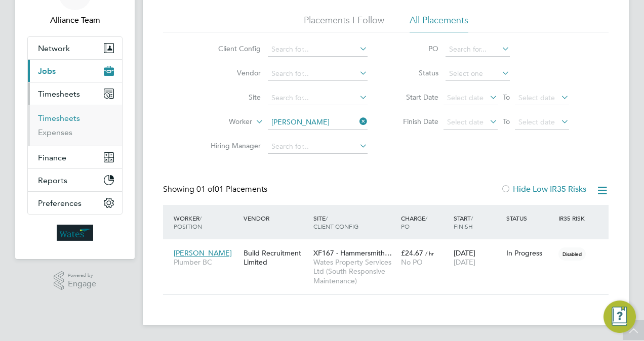 The height and width of the screenshot is (341, 644). I want to click on span: / Position, so click(188, 222).